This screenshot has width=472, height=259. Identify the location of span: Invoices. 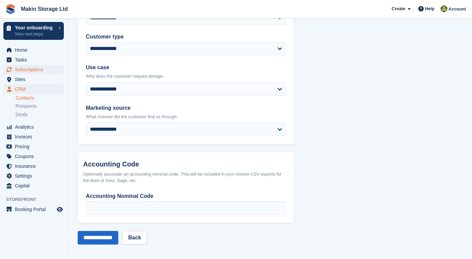
(35, 137).